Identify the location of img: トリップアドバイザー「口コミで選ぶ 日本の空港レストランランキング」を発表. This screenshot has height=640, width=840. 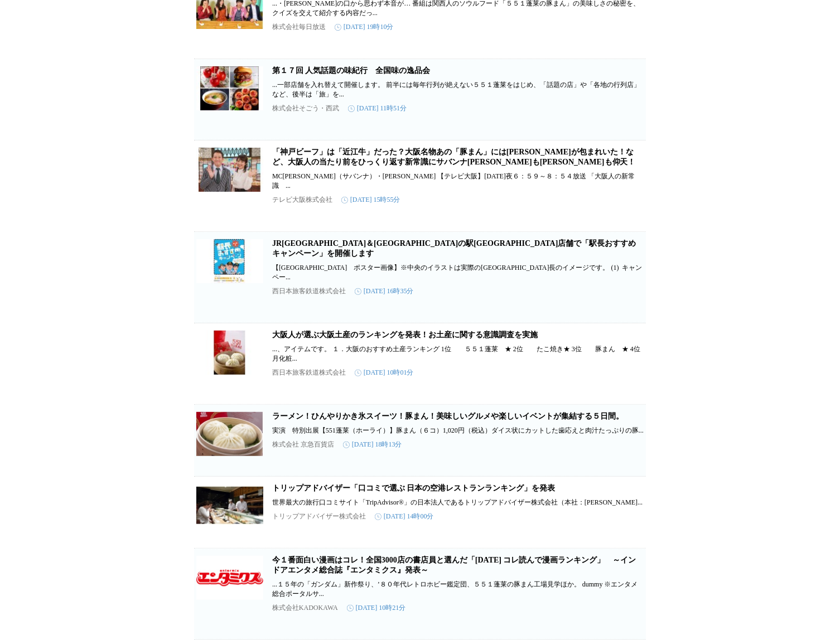
(230, 505).